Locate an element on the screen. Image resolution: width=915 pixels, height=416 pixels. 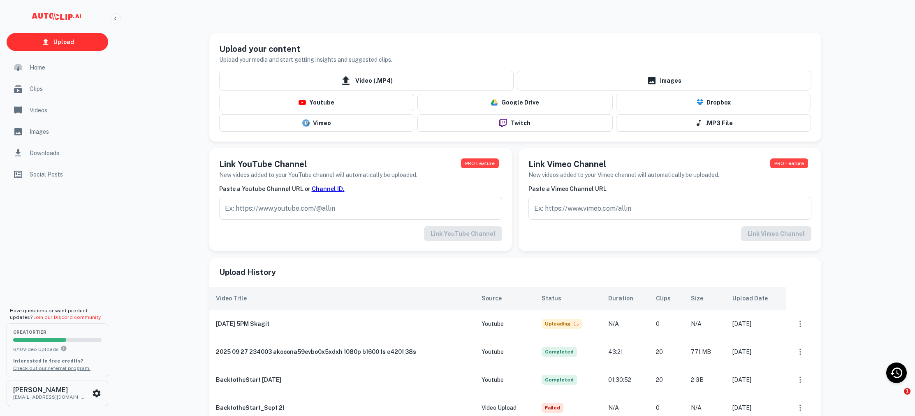
button: Dropbox is located at coordinates (714, 102).